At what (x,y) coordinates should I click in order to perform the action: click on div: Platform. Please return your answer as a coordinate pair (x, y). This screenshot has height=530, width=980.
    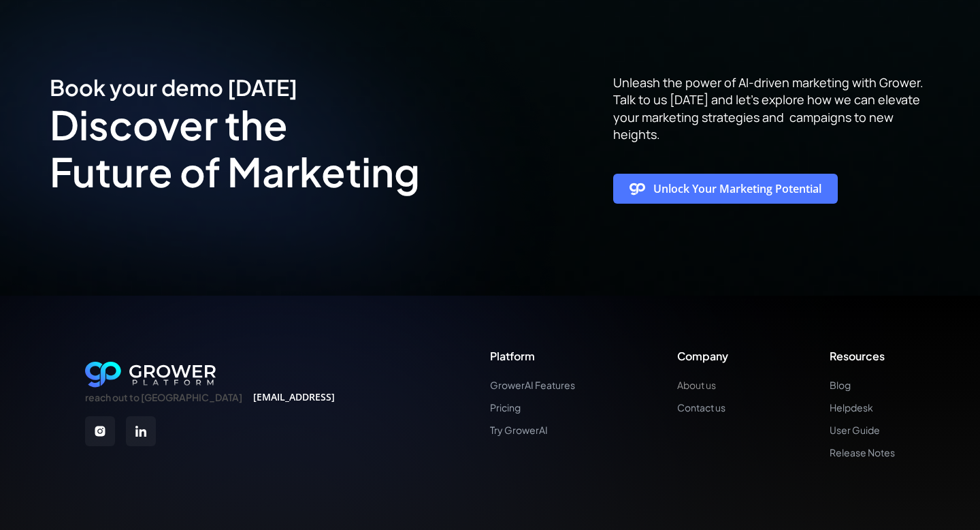
    Looking at the image, I should click on (532, 356).